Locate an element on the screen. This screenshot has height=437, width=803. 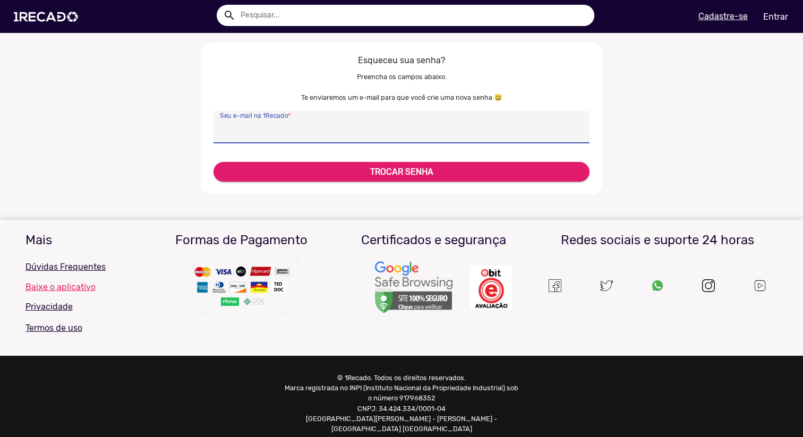
b: TROCAR SENHA is located at coordinates (401, 172).